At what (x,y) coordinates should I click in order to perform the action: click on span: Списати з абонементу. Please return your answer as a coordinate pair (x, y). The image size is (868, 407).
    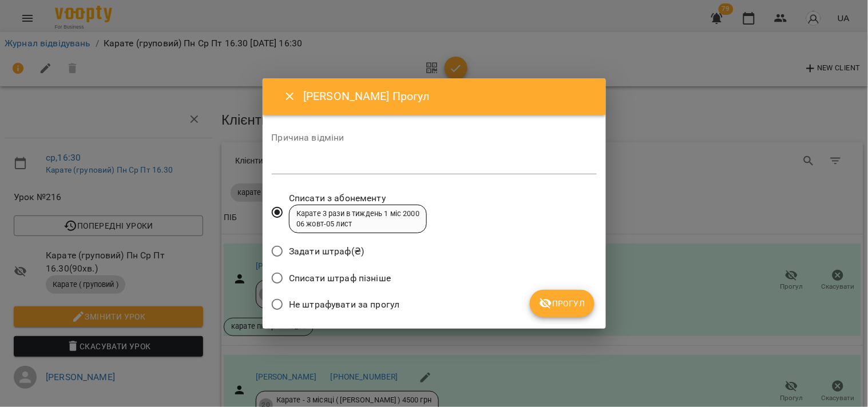
    Looking at the image, I should click on (357, 199).